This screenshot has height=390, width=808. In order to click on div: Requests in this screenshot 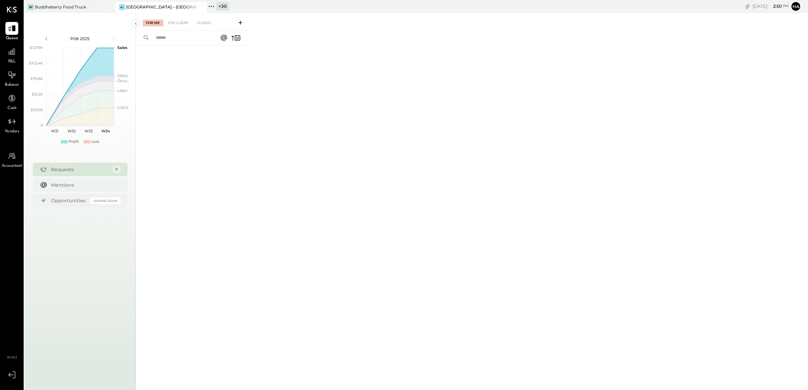, I will do `click(80, 170)`.